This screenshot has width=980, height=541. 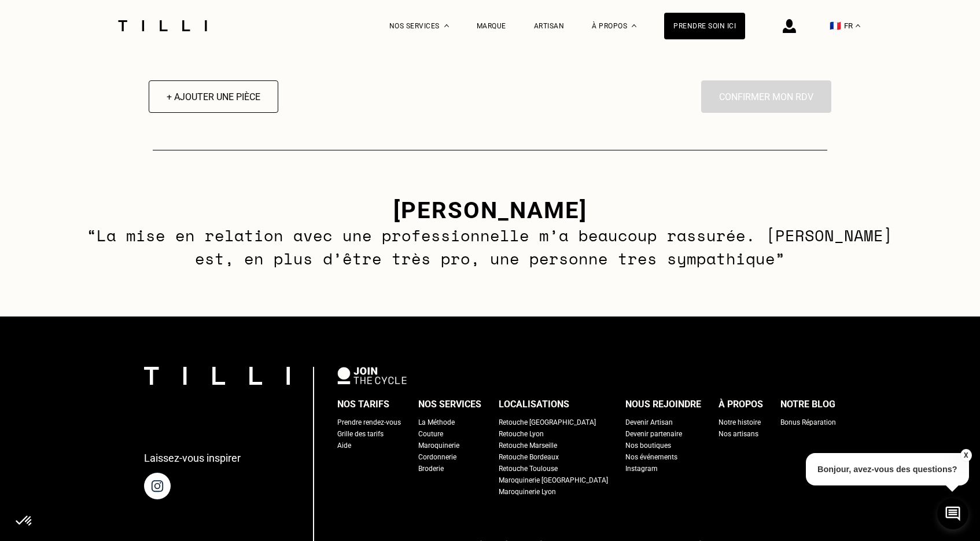 I want to click on a: Prendre soin ici, so click(x=705, y=26).